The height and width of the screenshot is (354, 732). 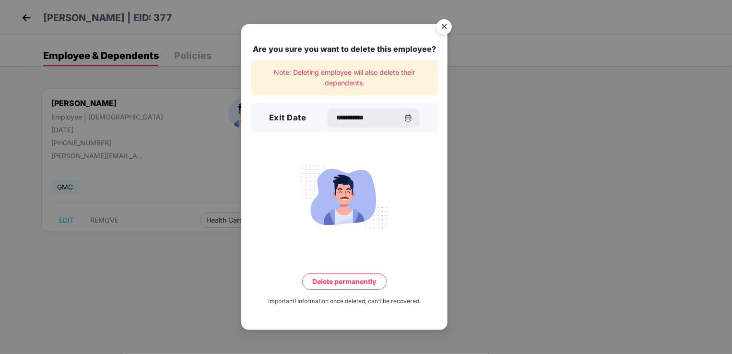 What do you see at coordinates (344, 78) in the screenshot?
I see `div: Note: Deleting employee will also delete their dependents.` at bounding box center [344, 78].